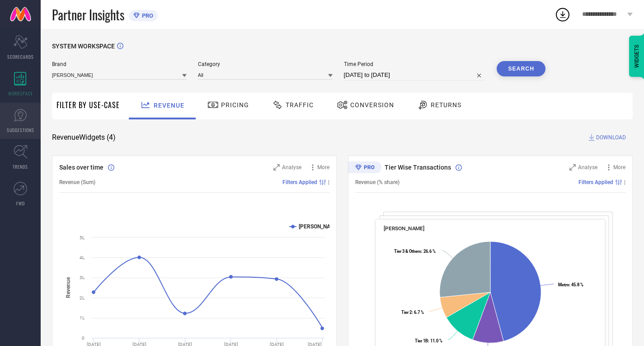 Image resolution: width=644 pixels, height=346 pixels. What do you see at coordinates (82, 277) in the screenshot?
I see `text: 3L` at bounding box center [82, 277].